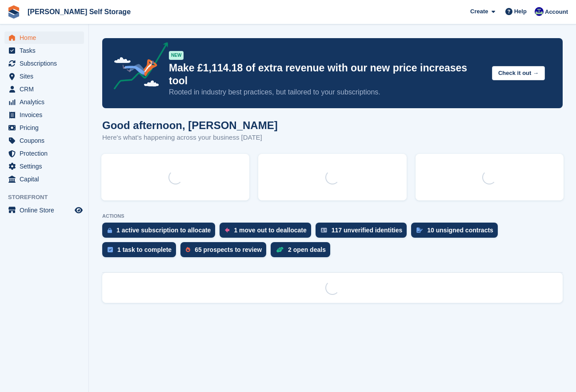 The width and height of the screenshot is (576, 392). What do you see at coordinates (46, 154) in the screenshot?
I see `span: Protection` at bounding box center [46, 154].